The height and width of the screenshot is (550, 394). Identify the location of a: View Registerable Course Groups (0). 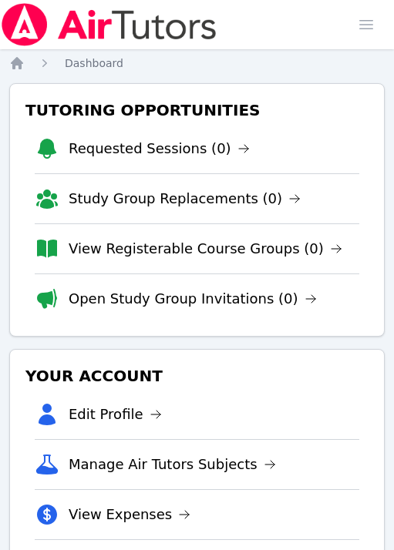
(205, 249).